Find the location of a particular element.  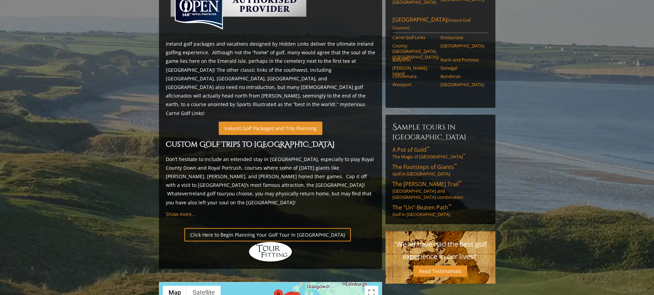

a: Ireland Golf Packages and Trip Planning is located at coordinates (270, 128).